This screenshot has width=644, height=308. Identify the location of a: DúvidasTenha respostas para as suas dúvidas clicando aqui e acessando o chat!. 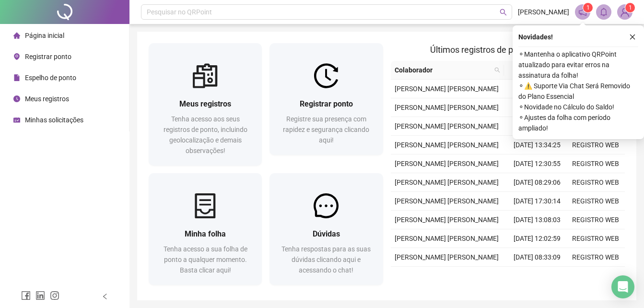
(326, 229).